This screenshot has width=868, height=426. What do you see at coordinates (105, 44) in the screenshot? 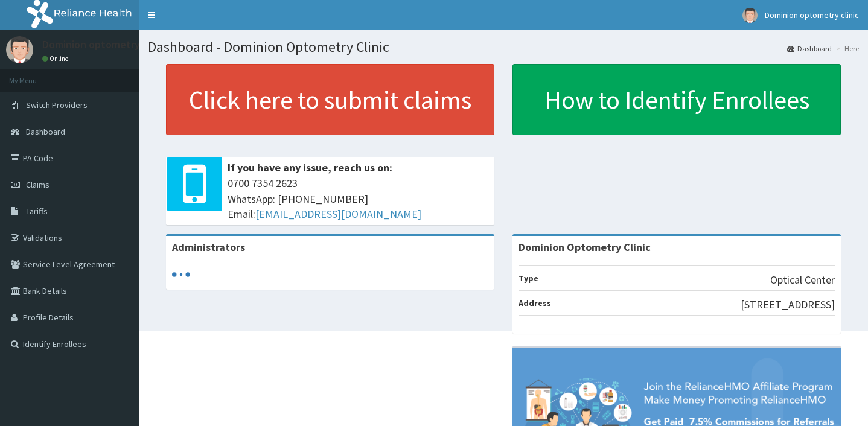
I see `p: Dominion optometry clinic` at bounding box center [105, 44].